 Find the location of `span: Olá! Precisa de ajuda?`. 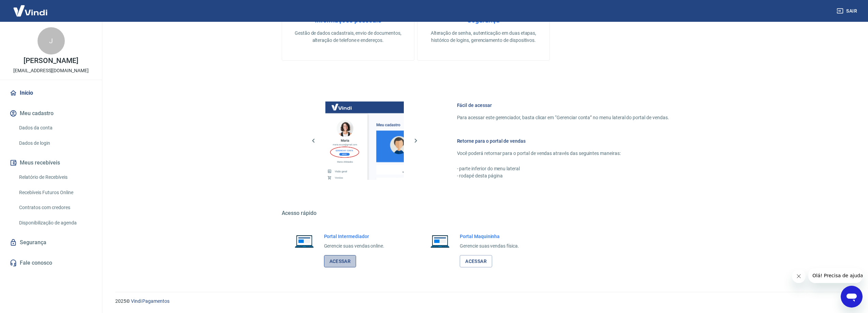

span: Olá! Precisa de ajuda? is located at coordinates (31, 8).